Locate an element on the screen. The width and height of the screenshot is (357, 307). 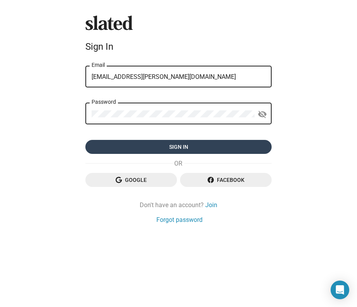
sl-branding: Sign In is located at coordinates (179, 35).